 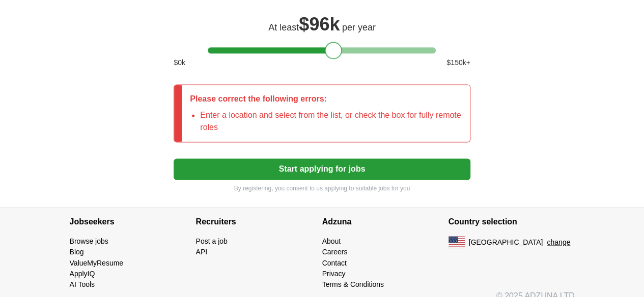 What do you see at coordinates (89, 242) in the screenshot?
I see `a: Browse jobs` at bounding box center [89, 242].